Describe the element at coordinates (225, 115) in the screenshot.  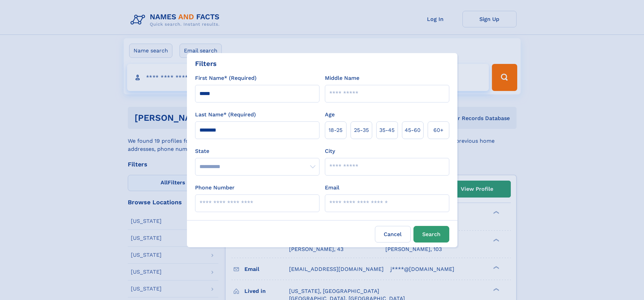
I see `label: Last Name* (Required)` at that location.